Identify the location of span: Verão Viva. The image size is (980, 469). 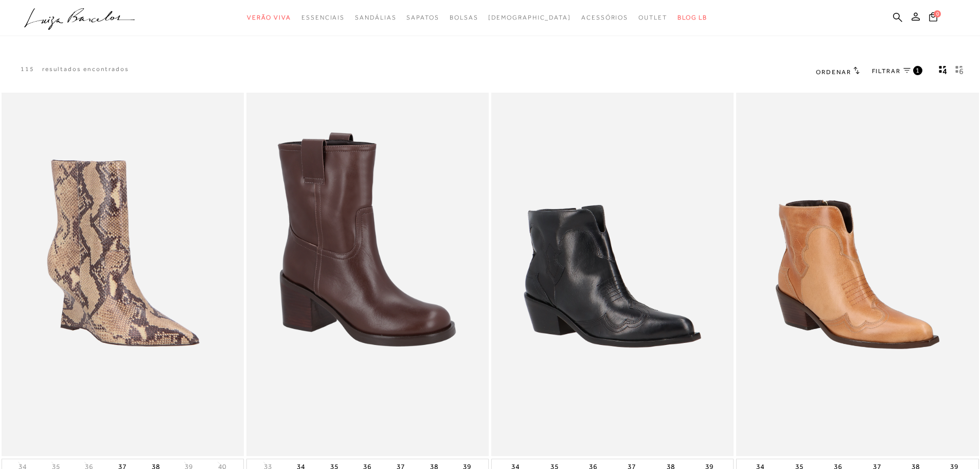
(269, 17).